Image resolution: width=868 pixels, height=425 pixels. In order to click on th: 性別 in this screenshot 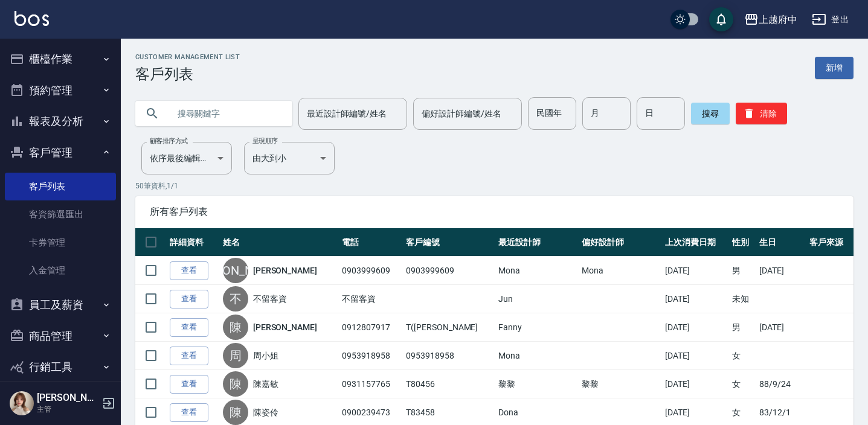, I will do `click(742, 242)`.